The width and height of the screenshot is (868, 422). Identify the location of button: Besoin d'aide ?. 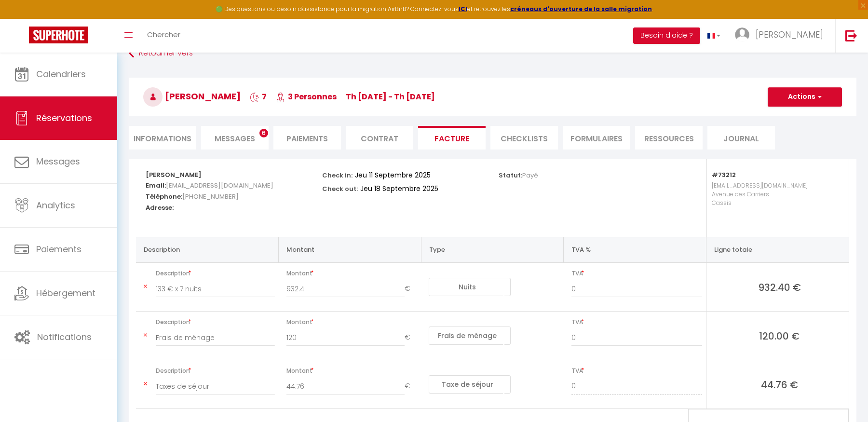
(666, 36).